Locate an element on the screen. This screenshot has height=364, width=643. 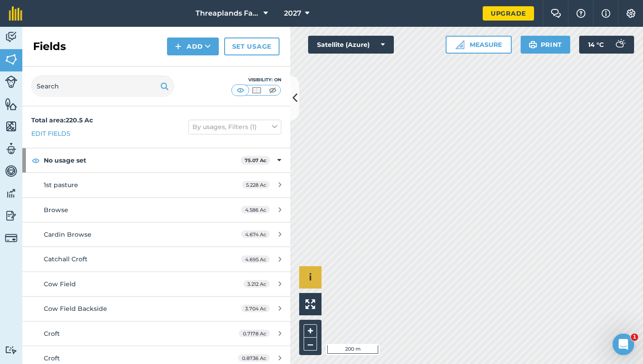
span: Cow Field is located at coordinates (60, 284).